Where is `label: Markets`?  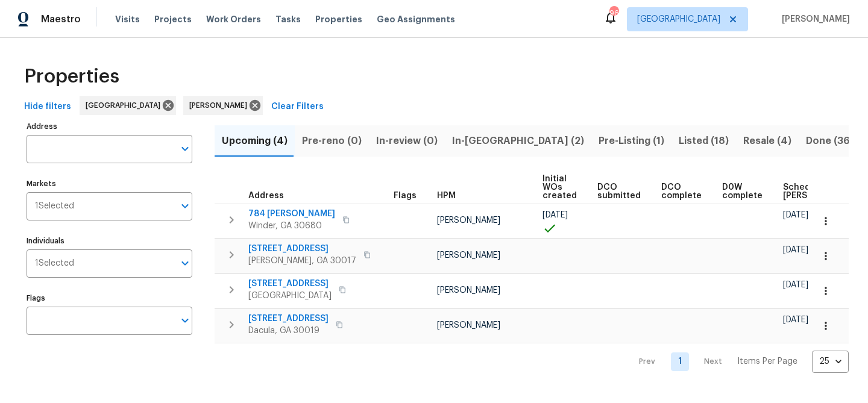 label: Markets is located at coordinates (109, 184).